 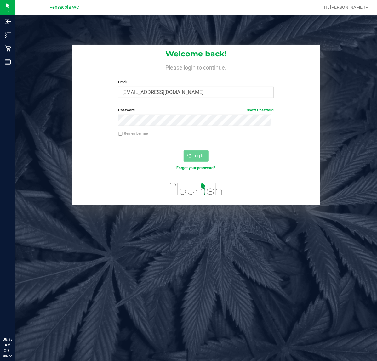 What do you see at coordinates (8, 356) in the screenshot?
I see `p: 08/22` at bounding box center [8, 356].